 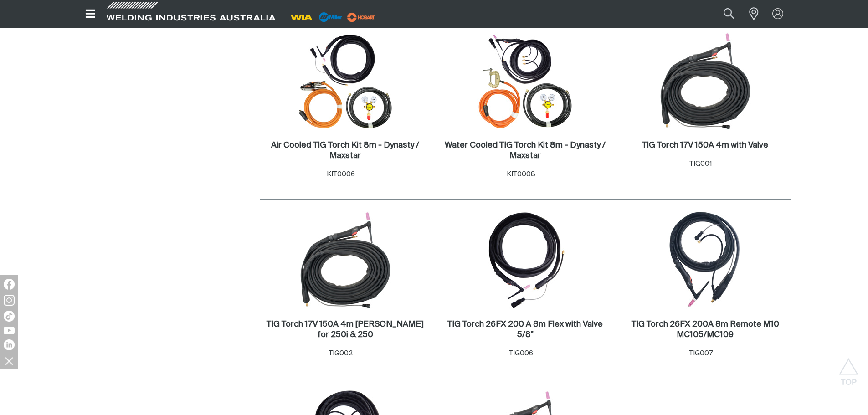 I want to click on a: TIG Torch 26FX 200 A 8m Flex with Valve 5/8", so click(x=525, y=330).